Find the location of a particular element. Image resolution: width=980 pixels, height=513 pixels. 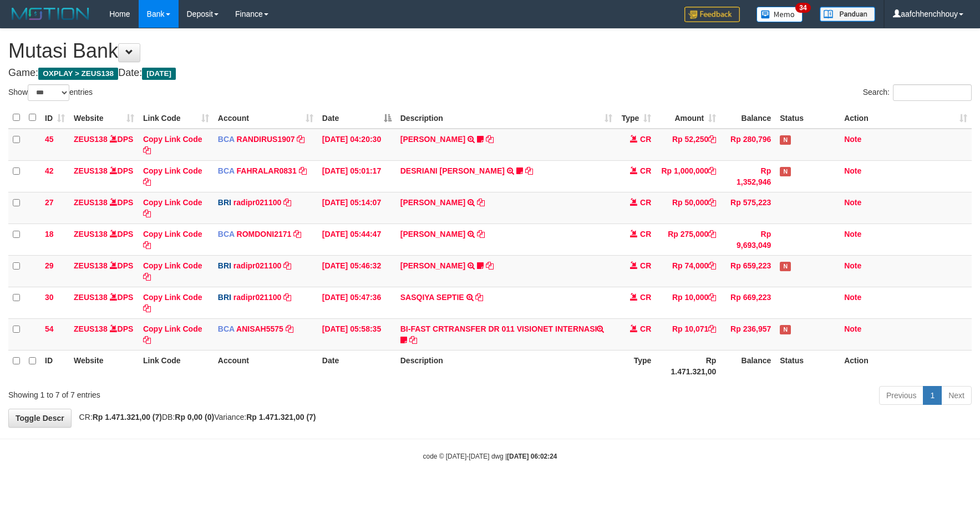

img: MOTION_logo.png is located at coordinates (50, 14).